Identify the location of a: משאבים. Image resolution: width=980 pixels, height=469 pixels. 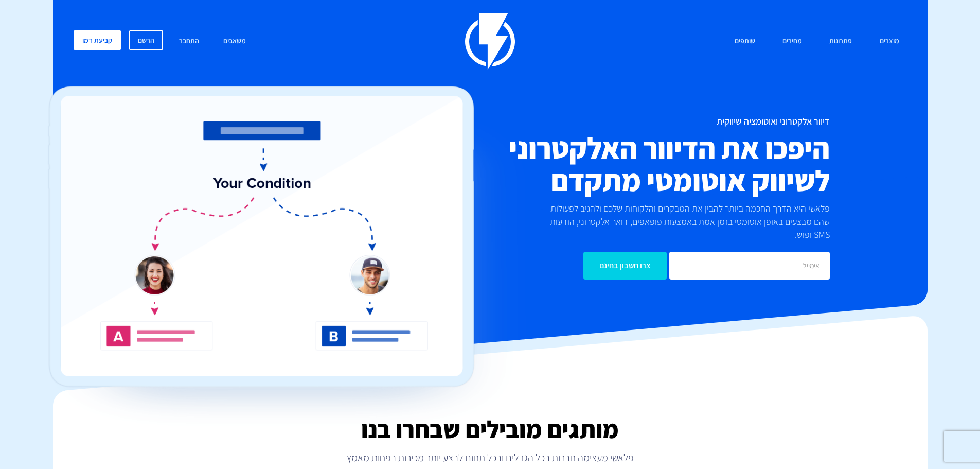
(235, 41).